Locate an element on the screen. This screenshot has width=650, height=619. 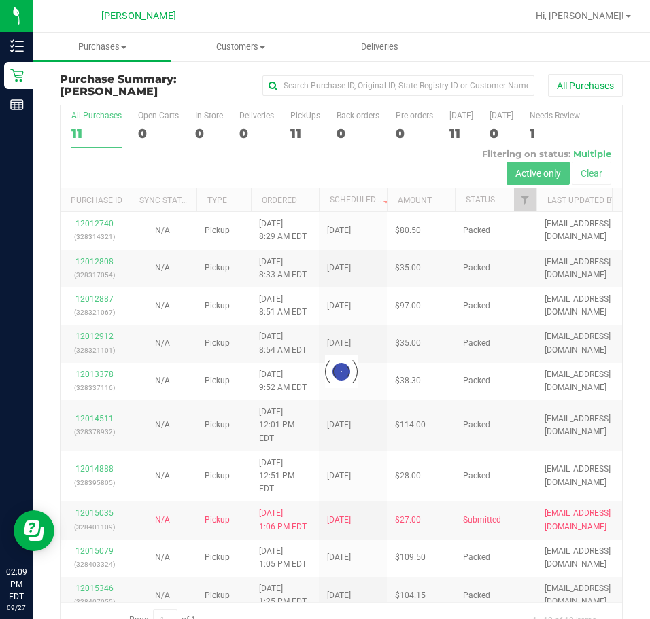
h3: Purchase Summary: is located at coordinates (154, 85).